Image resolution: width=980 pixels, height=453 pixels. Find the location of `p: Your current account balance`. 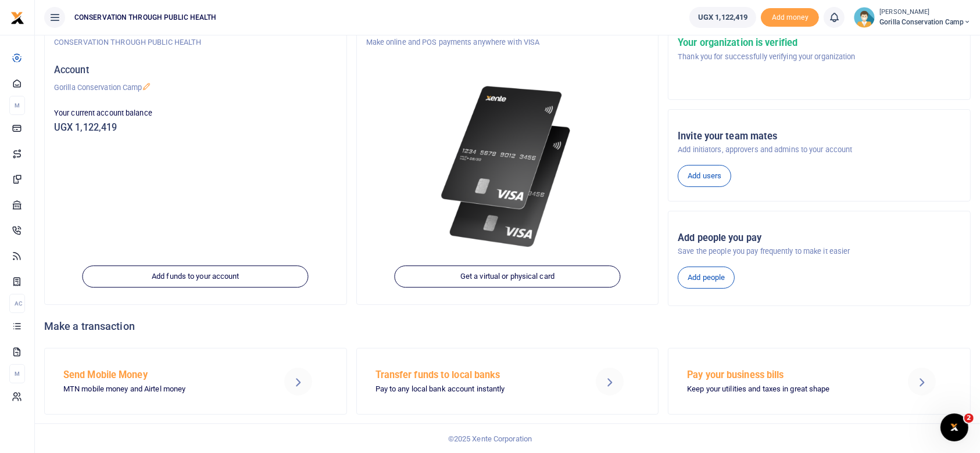

p: Your current account balance is located at coordinates (195, 113).